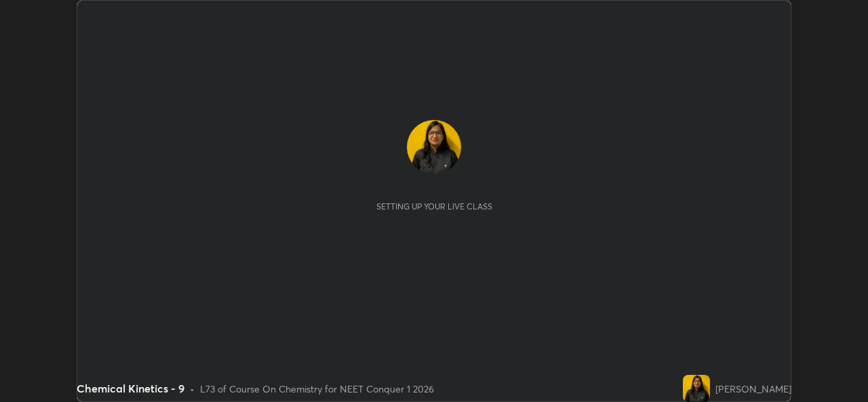 The image size is (868, 402). I want to click on div: L73 of Course On Chemistry for NEET Conquer 1 2026, so click(316, 388).